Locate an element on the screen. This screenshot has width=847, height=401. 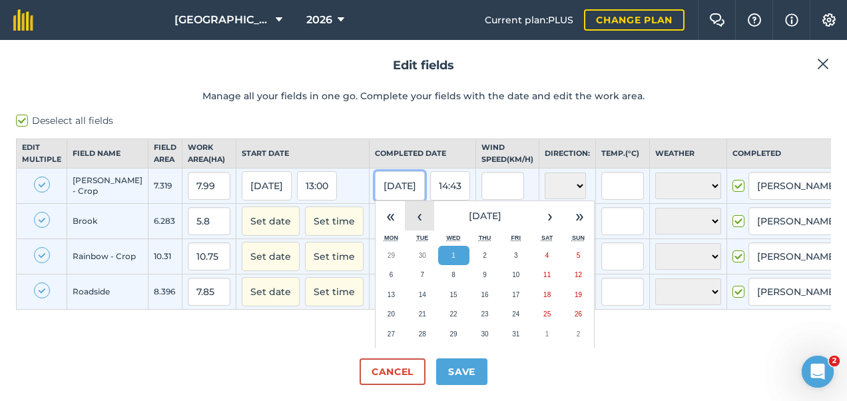
abbr: 19 October 2025 is located at coordinates (578, 294).